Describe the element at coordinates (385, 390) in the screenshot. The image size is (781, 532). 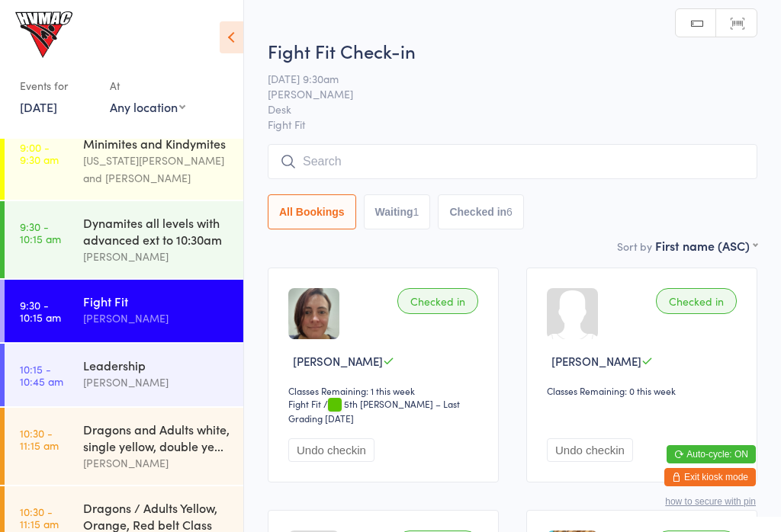
I see `div: Classes Remaining: 1 this week` at that location.